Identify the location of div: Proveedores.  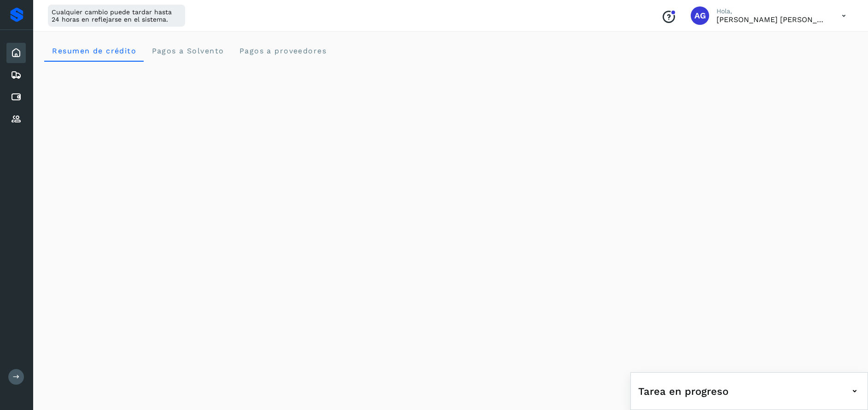
(16, 119).